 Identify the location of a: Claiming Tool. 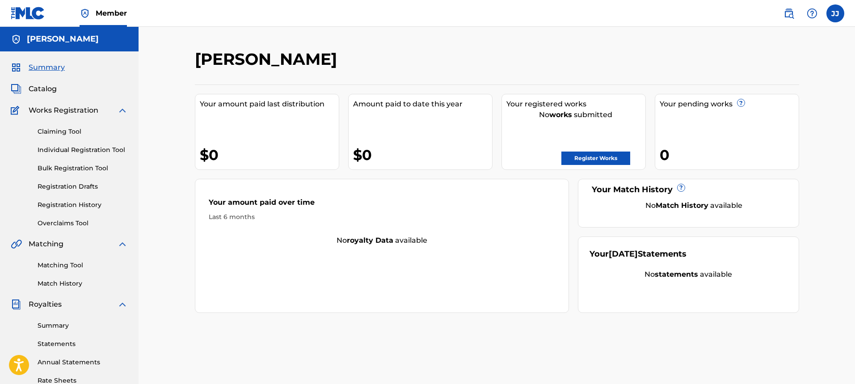
(83, 131).